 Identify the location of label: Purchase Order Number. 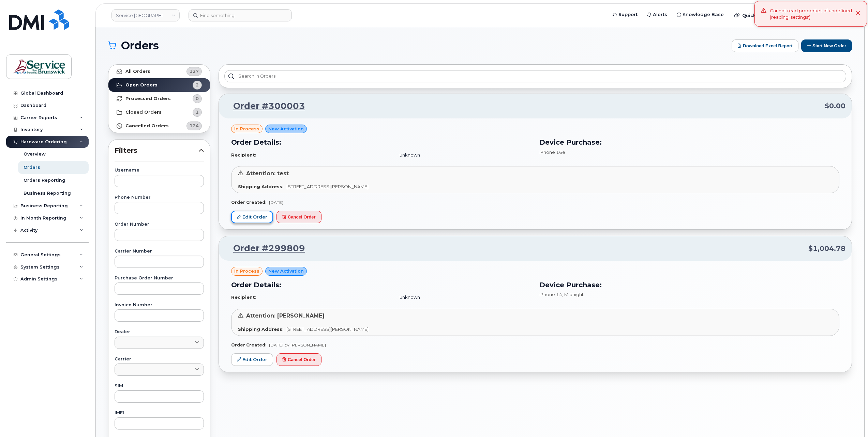
(159, 279).